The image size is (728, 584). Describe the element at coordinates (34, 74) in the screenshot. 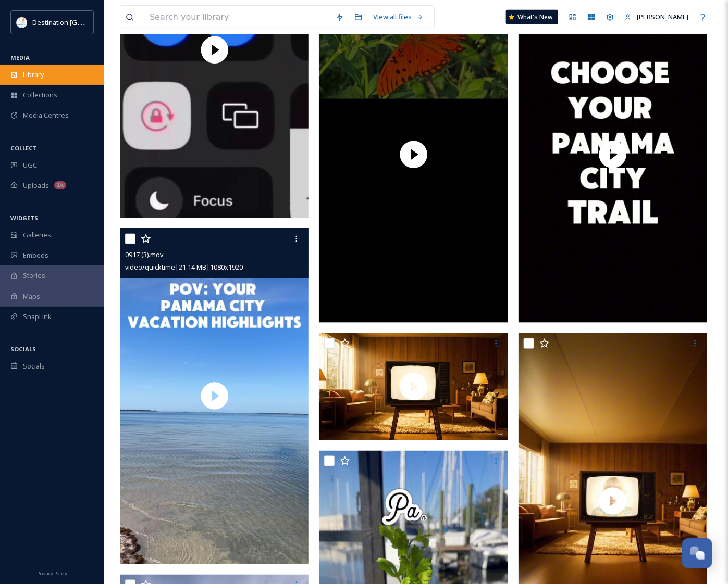

I see `span: Library` at that location.